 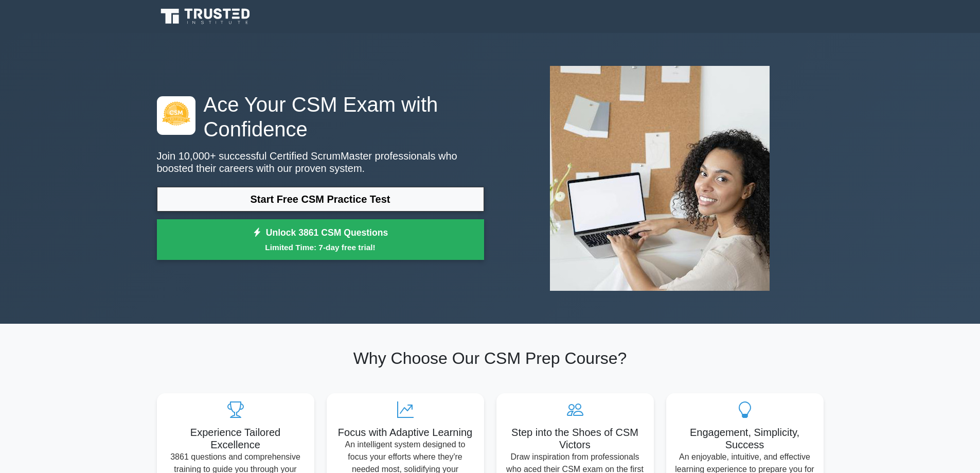 What do you see at coordinates (575, 438) in the screenshot?
I see `h5: Step into the Shoes of CSM Victors` at bounding box center [575, 438].